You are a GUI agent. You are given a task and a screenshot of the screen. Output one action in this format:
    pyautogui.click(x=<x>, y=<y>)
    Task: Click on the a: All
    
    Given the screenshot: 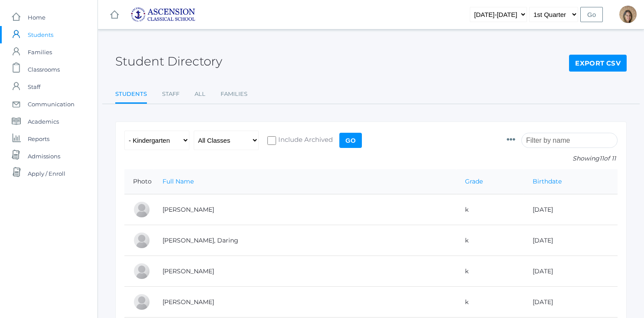 What is the action you would take?
    pyautogui.click(x=200, y=94)
    